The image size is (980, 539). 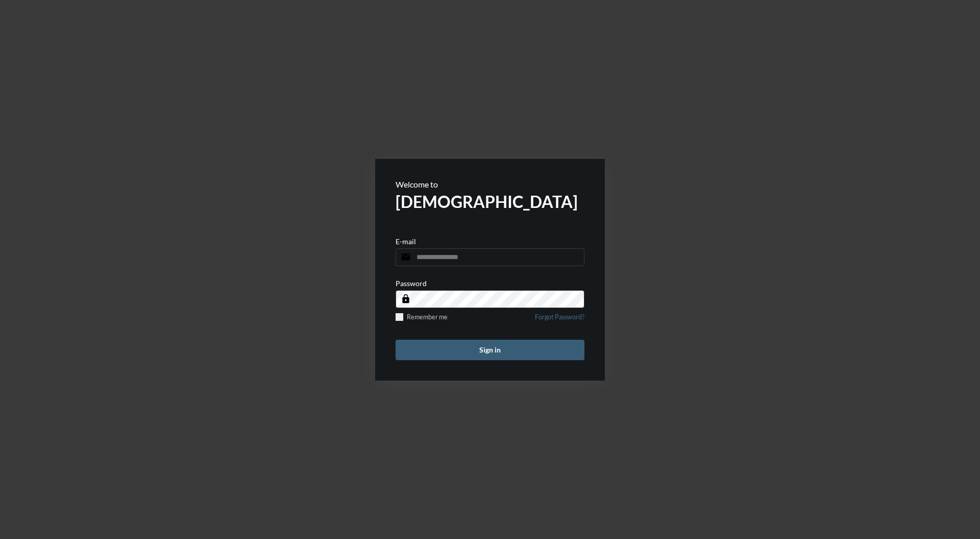 What do you see at coordinates (490, 184) in the screenshot?
I see `p: Welcome to` at bounding box center [490, 184].